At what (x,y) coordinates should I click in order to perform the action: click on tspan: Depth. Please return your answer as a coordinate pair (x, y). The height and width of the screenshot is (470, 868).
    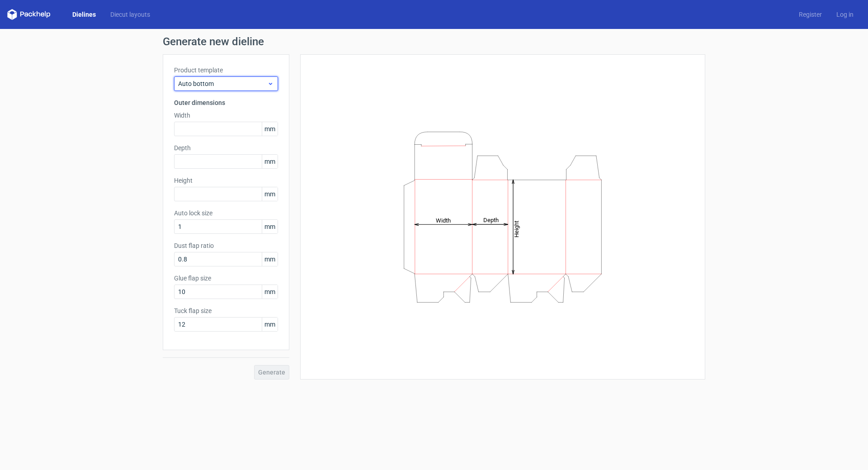
    Looking at the image, I should click on (491, 220).